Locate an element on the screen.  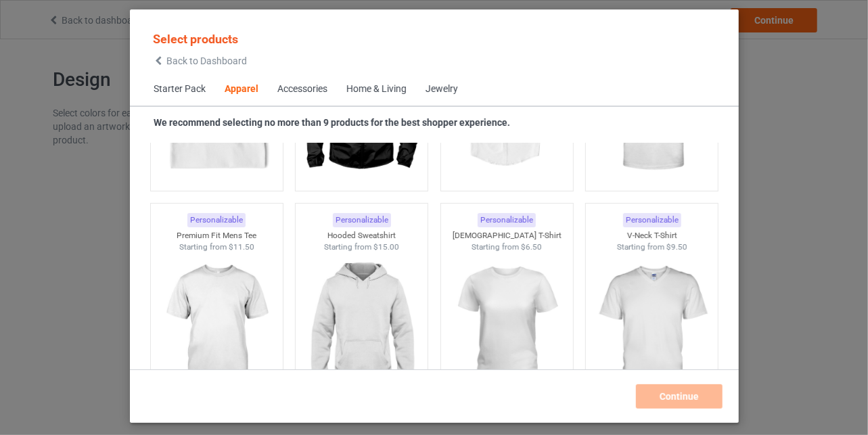
div: Premium Fit Mens Tee is located at coordinates (216, 235).